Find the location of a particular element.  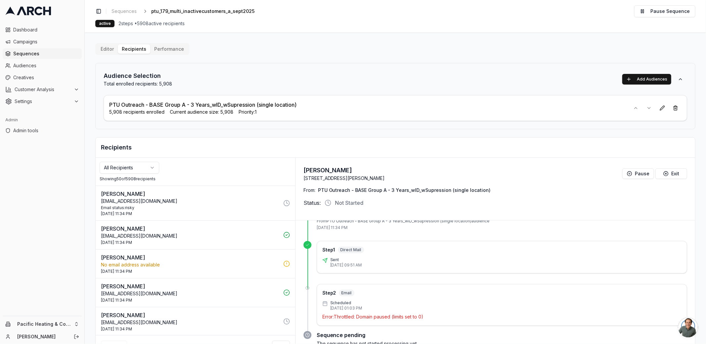

button: Performance is located at coordinates (169, 49).